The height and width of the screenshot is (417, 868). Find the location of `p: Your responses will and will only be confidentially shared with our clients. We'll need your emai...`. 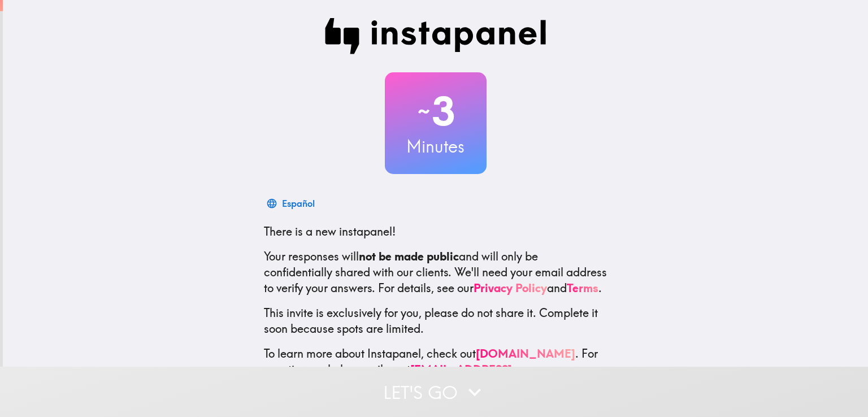

p: Your responses will and will only be confidentially shared with our clients. We'll need your emai... is located at coordinates (436, 272).